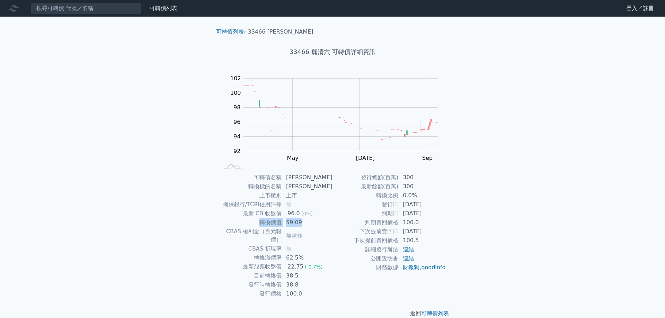  Describe the element at coordinates (237, 122) in the screenshot. I see `tspan: 96` at that location.